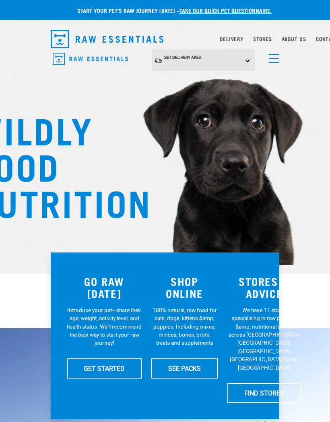 This screenshot has width=330, height=422. Describe the element at coordinates (272, 56) in the screenshot. I see `a: menu` at that location.